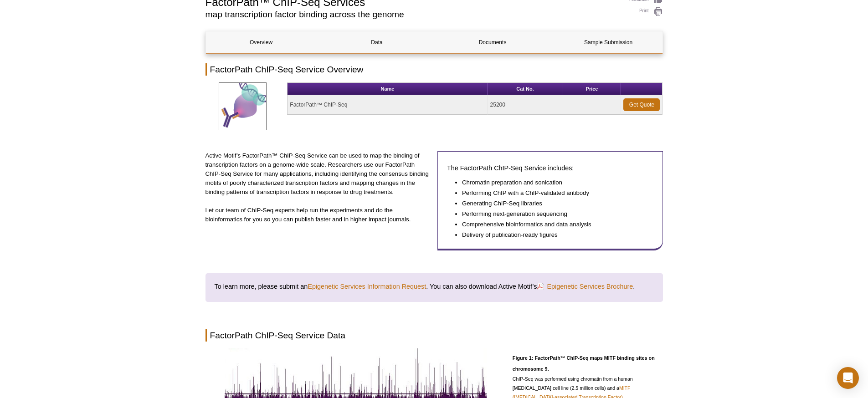  Describe the element at coordinates (434, 286) in the screenshot. I see `h4: To learn more, please submit an . You can also download Active Motif’s .` at that location.